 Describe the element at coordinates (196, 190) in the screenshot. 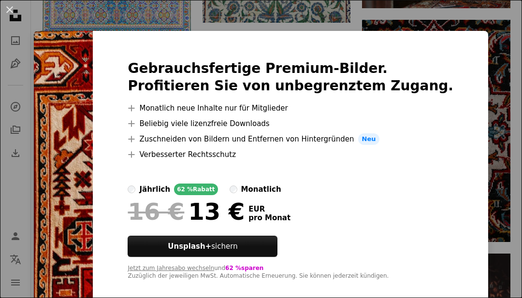

I see `div: 62 % Rabatt` at that location.